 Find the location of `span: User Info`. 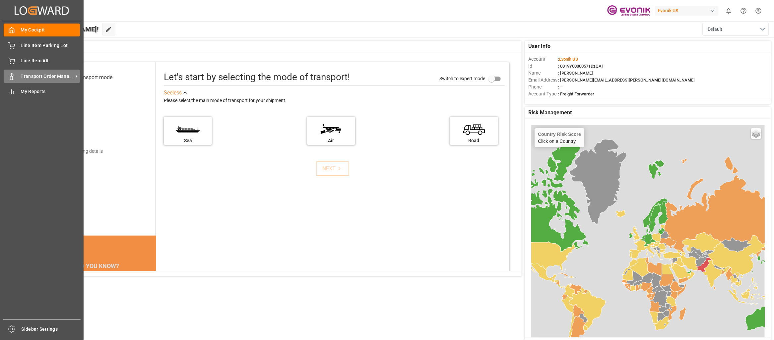

span: User Info is located at coordinates (539, 46).